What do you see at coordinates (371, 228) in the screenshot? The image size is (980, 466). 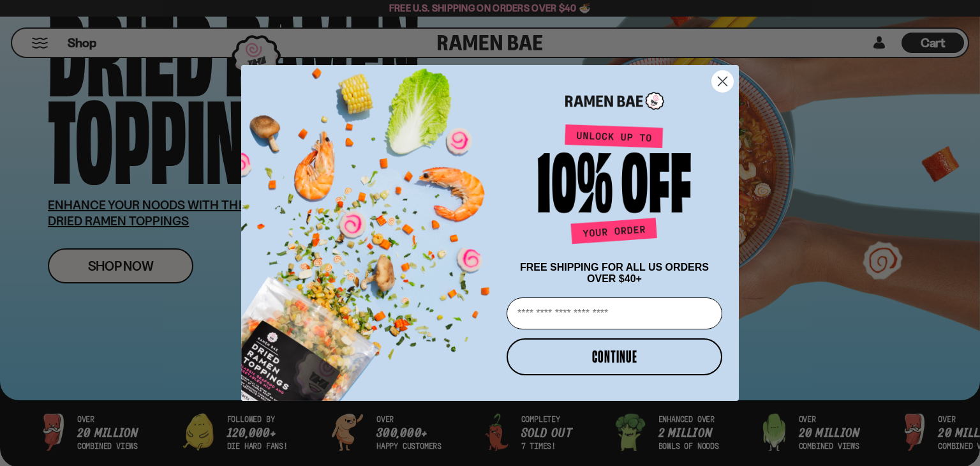 I see `img: ce7035ce-2e49-461c-ae4b-8ade7372f32c.png` at bounding box center [371, 228].